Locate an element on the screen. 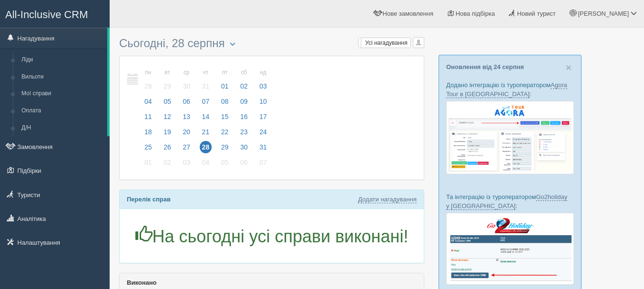  a: 30 is located at coordinates (244, 150).